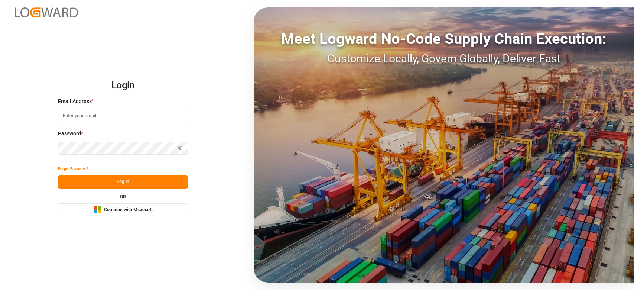 This screenshot has width=634, height=290. I want to click on span: Continue with Microsoft, so click(128, 210).